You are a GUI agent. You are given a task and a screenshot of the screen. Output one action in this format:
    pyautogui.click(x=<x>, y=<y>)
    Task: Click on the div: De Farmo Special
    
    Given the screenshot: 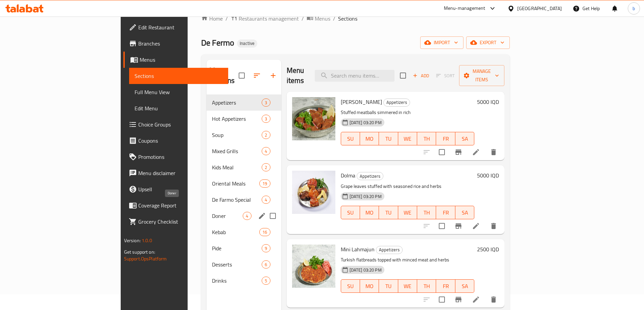 What is the action you would take?
    pyautogui.click(x=237, y=200)
    